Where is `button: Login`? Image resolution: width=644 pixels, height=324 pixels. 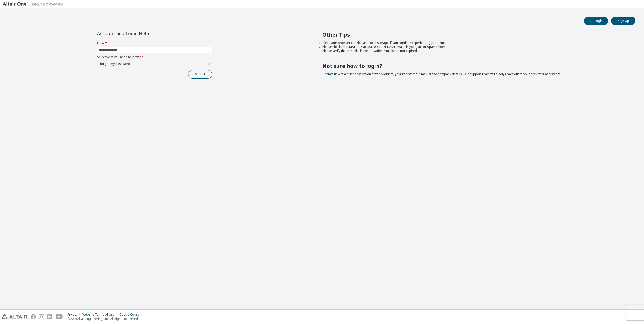
button: Login is located at coordinates (596, 21).